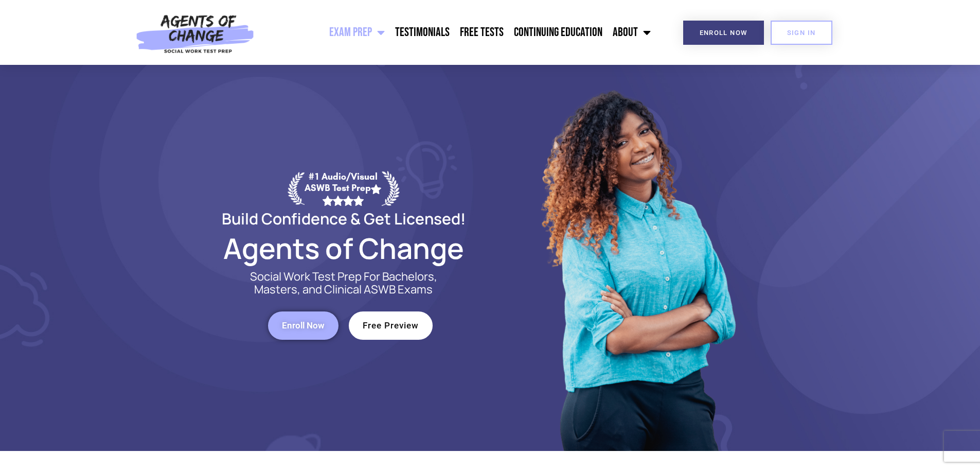  What do you see at coordinates (343, 188) in the screenshot?
I see `div: #1 Audio/Visual ASWB Test Prep` at bounding box center [343, 188].